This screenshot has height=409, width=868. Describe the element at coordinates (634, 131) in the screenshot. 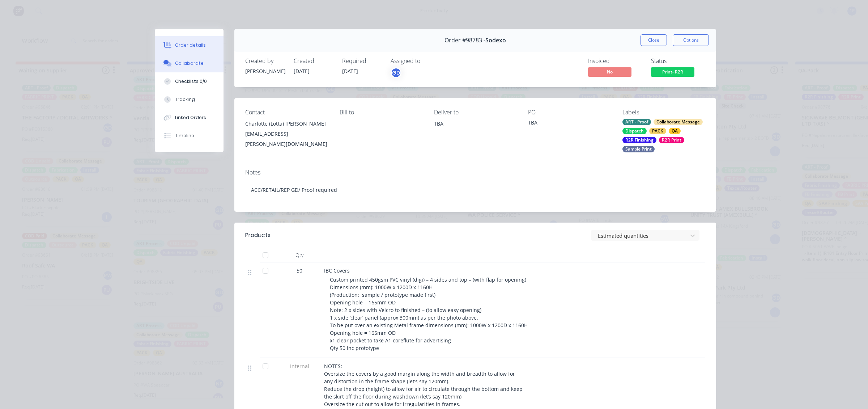

I see `div: Dispatch` at that location.